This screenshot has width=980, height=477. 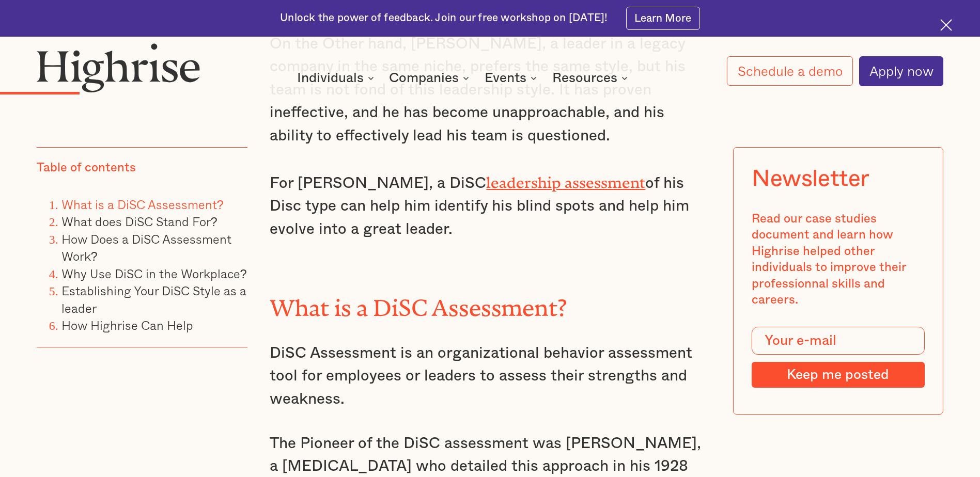 I want to click on div: Newsletter, so click(x=810, y=179).